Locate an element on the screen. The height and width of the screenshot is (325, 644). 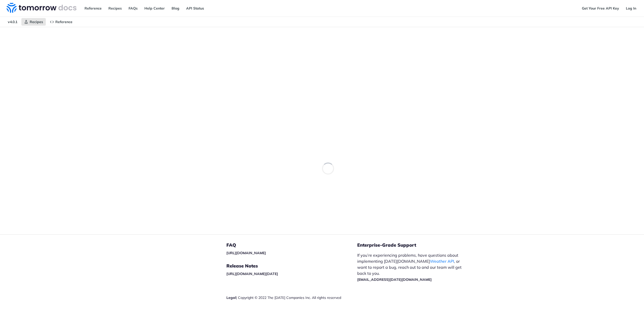
a: Log In is located at coordinates (631, 8).